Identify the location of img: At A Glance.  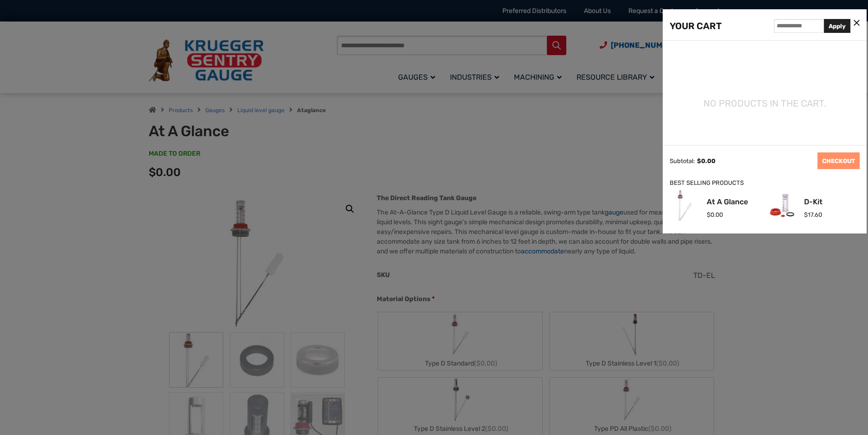
(684, 205).